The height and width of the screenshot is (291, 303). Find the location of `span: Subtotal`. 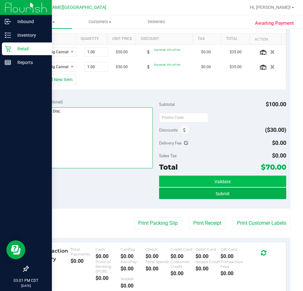

span: Subtotal is located at coordinates (167, 104).